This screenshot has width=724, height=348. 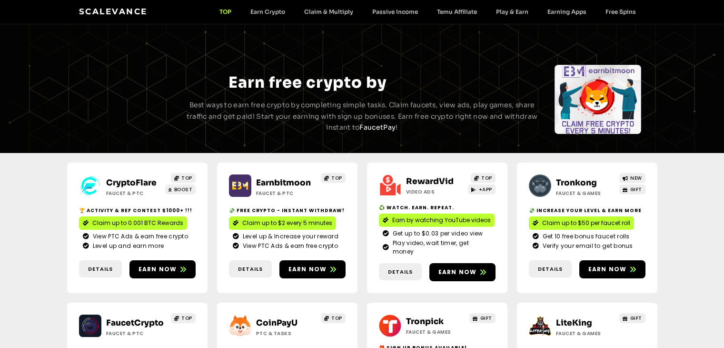 I want to click on a: FaucetPay, so click(x=378, y=127).